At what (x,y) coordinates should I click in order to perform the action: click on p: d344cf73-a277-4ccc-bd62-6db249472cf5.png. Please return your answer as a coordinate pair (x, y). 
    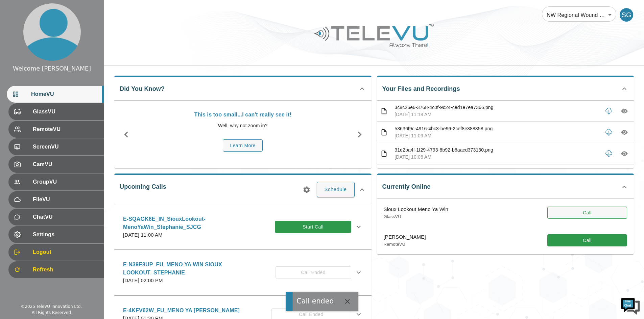
    Looking at the image, I should click on (497, 171).